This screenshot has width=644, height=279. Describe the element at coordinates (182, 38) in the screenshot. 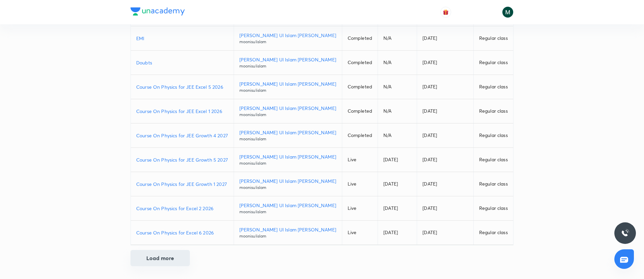

I see `p: EMI` at that location.